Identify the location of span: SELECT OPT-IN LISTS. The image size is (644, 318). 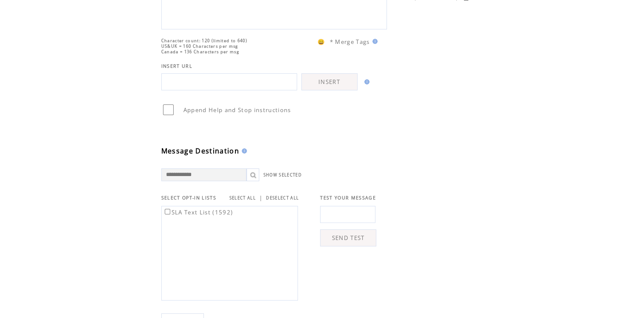
(188, 198).